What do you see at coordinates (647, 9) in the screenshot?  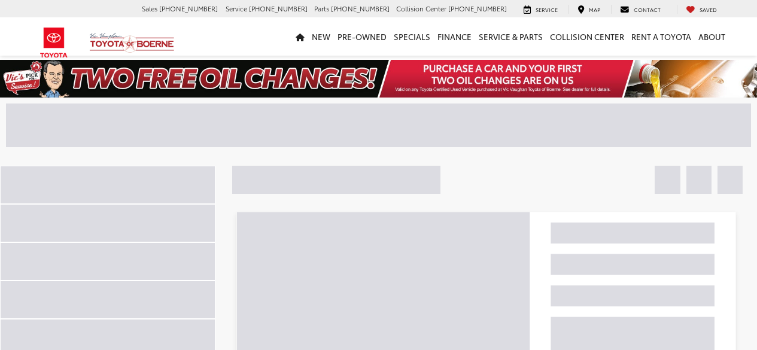 I see `span: Contact` at bounding box center [647, 9].